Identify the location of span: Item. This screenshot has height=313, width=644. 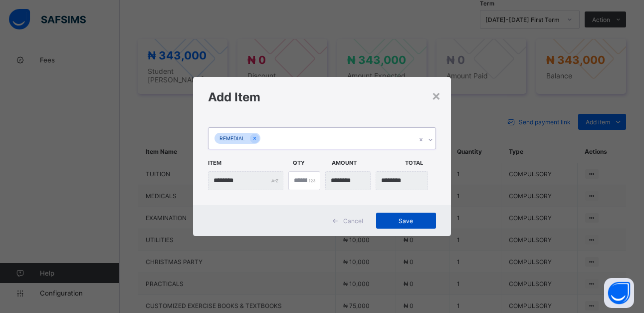
(248, 162).